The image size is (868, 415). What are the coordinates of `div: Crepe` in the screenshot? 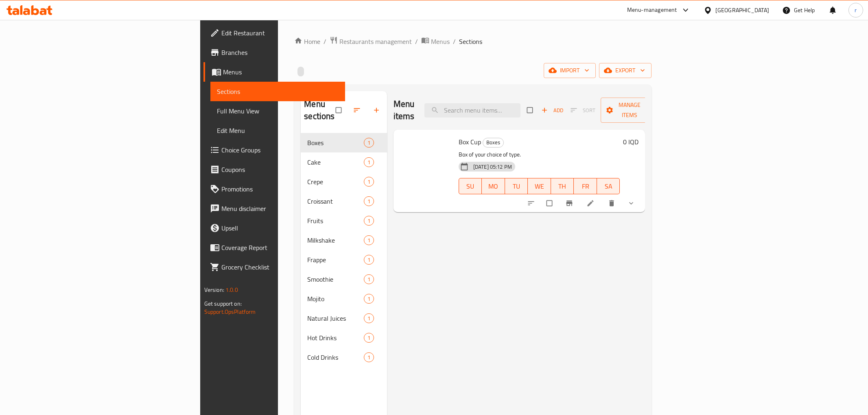 It's located at (335, 182).